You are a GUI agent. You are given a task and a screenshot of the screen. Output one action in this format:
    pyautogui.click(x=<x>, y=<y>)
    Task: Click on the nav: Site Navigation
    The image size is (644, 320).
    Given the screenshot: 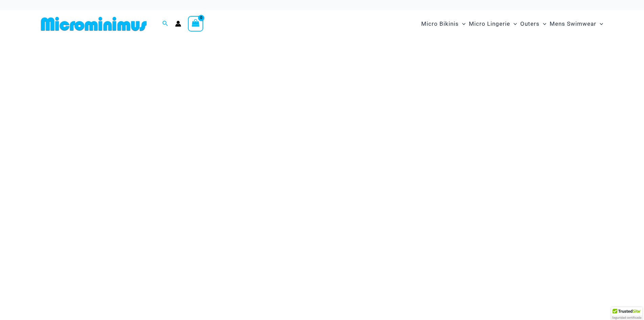 What is the action you would take?
    pyautogui.click(x=512, y=24)
    